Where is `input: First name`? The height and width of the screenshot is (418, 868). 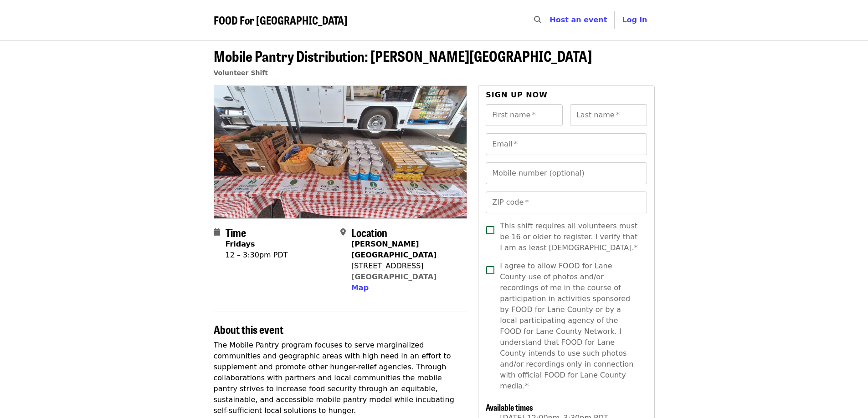
input: First name is located at coordinates (524, 115).